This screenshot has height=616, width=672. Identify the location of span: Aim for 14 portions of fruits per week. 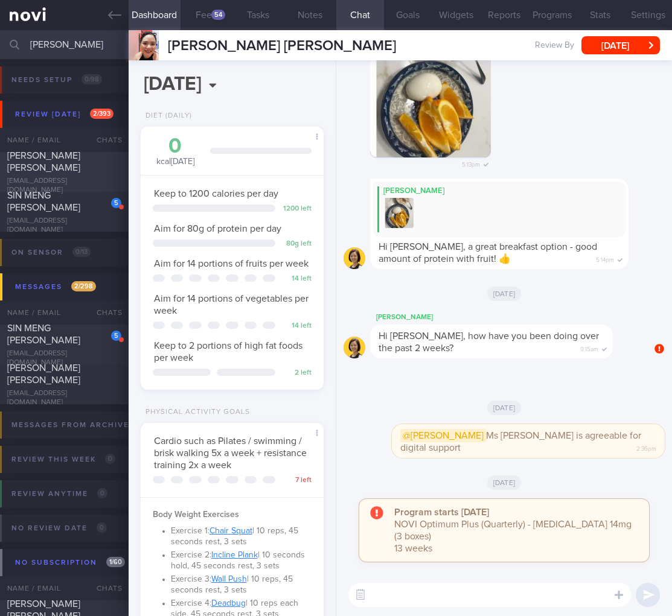
(231, 263).